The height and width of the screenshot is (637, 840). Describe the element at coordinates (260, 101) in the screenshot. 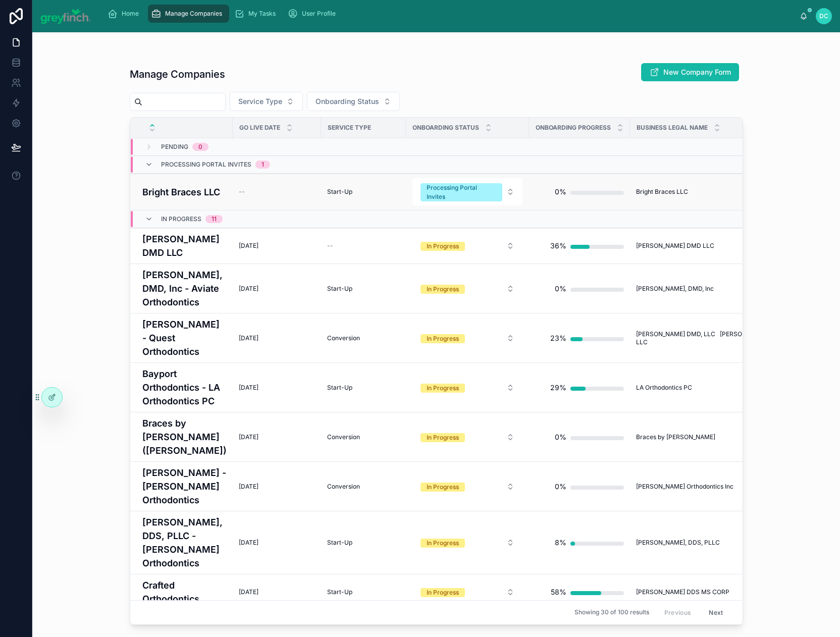

I see `span: Service Type` at that location.